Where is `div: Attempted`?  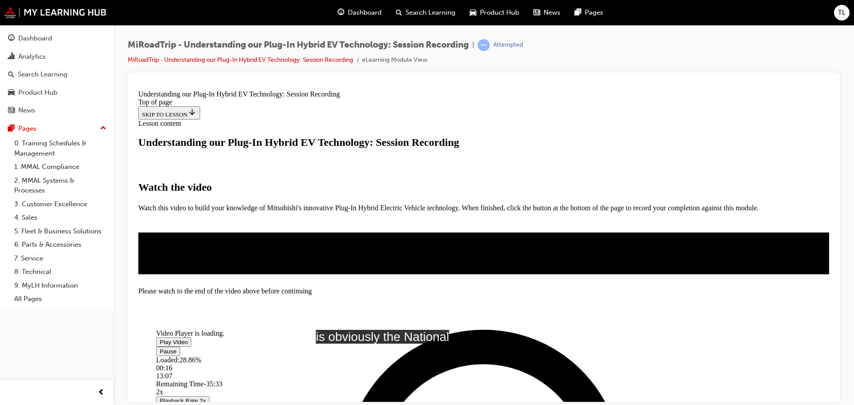 div: Attempted is located at coordinates (508, 45).